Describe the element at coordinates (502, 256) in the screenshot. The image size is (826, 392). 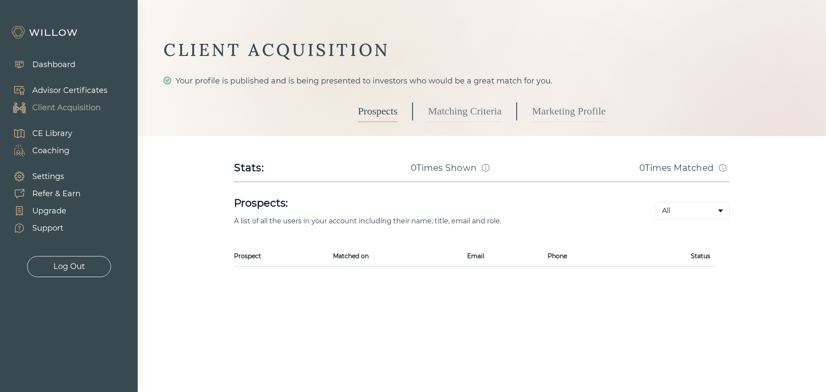
I see `th: Email` at that location.